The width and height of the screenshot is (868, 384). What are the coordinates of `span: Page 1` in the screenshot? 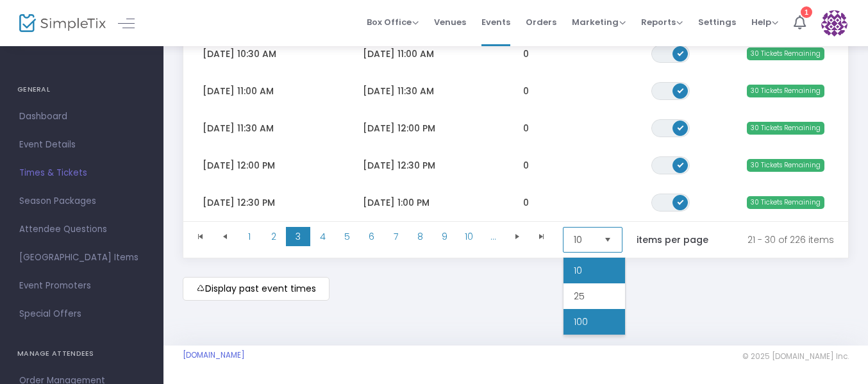 It's located at (250, 237).